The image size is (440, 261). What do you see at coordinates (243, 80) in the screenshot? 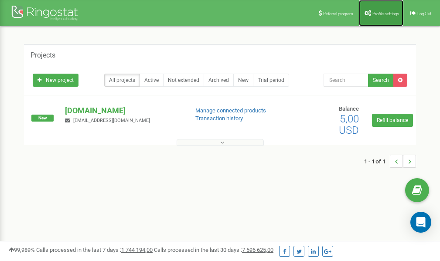
I see `a: New` at bounding box center [243, 80].